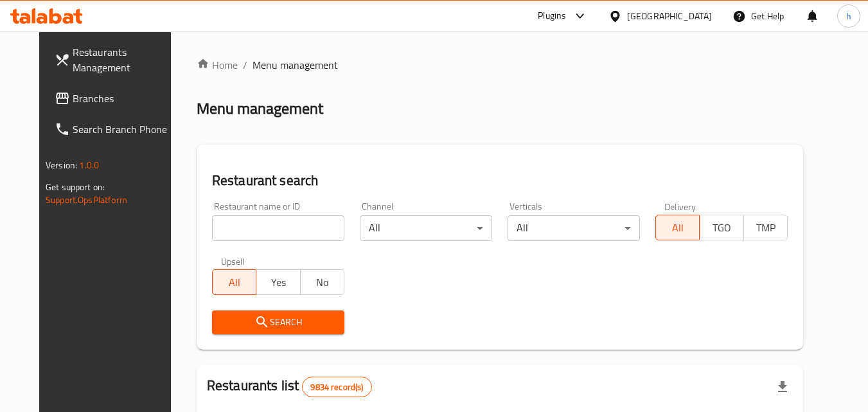  I want to click on button: Yes, so click(278, 282).